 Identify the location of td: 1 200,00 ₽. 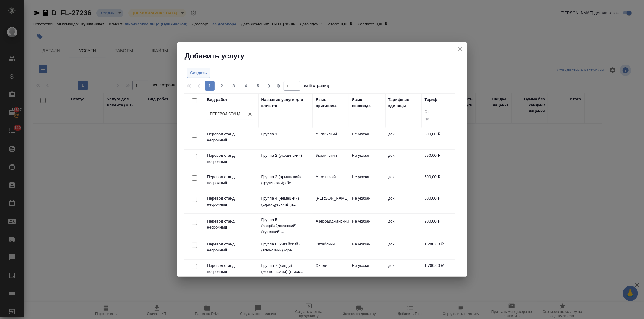
(440, 249).